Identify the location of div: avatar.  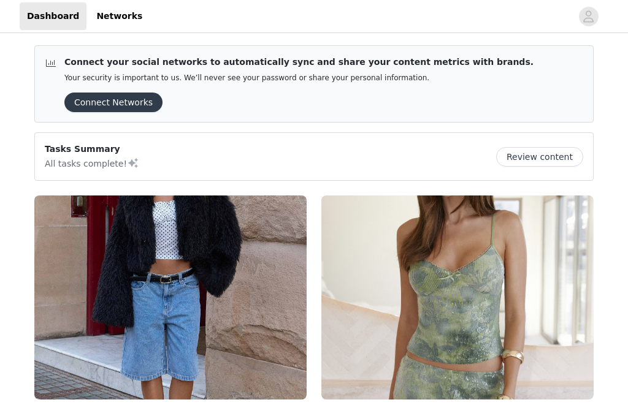
(588, 17).